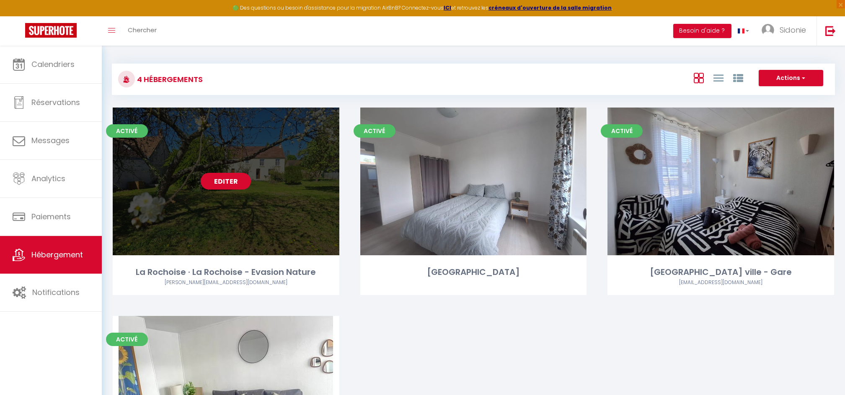 This screenshot has width=845, height=395. I want to click on strong: ICI, so click(447, 8).